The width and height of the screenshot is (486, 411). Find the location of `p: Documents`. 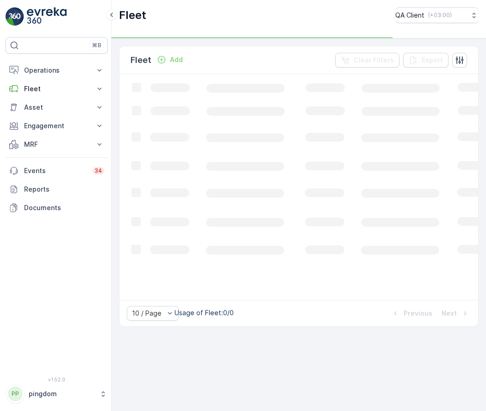

p: Documents is located at coordinates (64, 208).